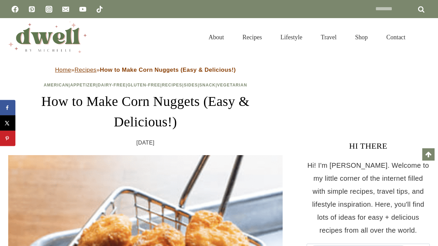  What do you see at coordinates (32, 9) in the screenshot?
I see `a: Pinterest` at bounding box center [32, 9].